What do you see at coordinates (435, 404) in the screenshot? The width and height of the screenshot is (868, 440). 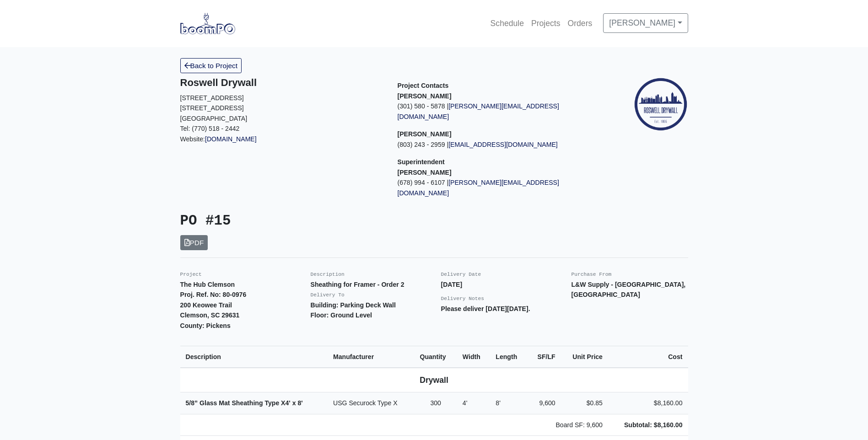 I see `td: 300` at bounding box center [435, 404].